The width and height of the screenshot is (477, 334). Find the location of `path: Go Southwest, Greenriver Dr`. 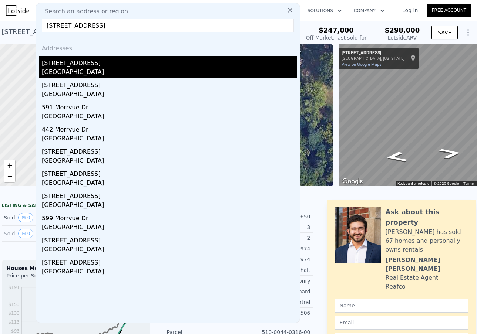

path: Go Southwest, Greenriver Dr is located at coordinates (450, 153).